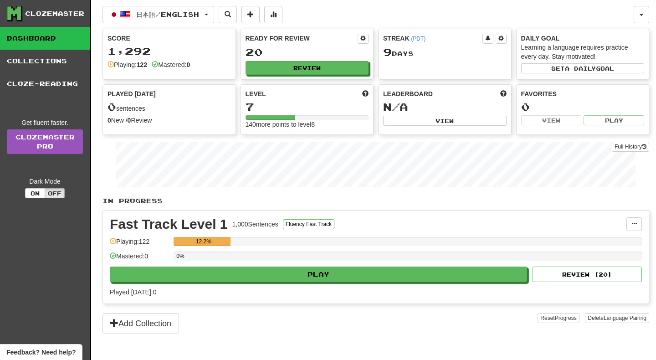 The height and width of the screenshot is (360, 656). I want to click on div: Get fluent faster., so click(45, 123).